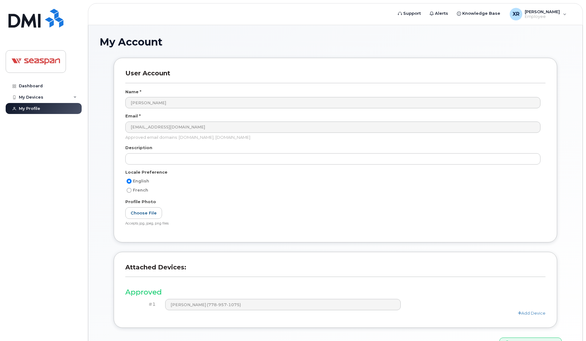 The height and width of the screenshot is (341, 586). Describe the element at coordinates (143, 213) in the screenshot. I see `label: Choose File` at that location.